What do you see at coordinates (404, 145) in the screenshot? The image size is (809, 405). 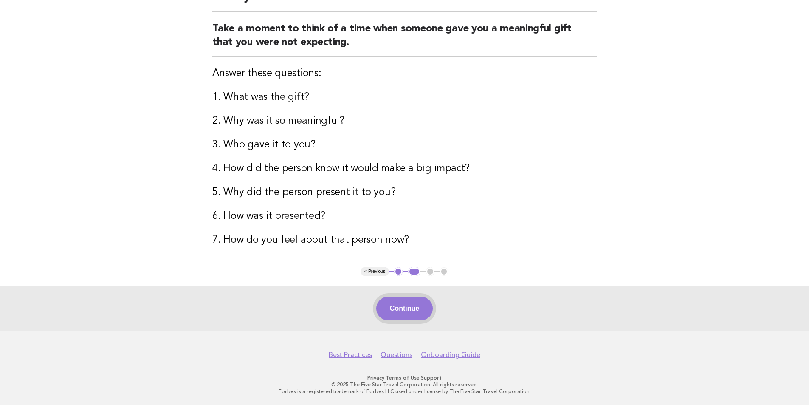 I see `h3: 3. Who gave it to you?` at bounding box center [404, 145].